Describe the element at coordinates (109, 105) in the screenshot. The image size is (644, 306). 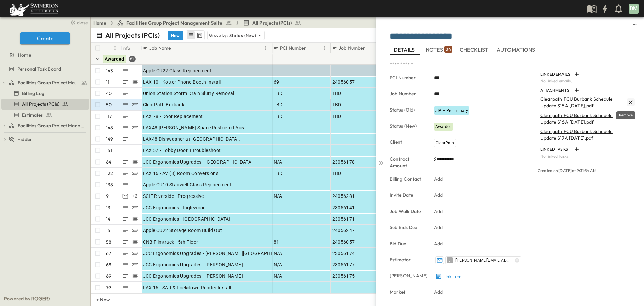
I see `p: 50` at that location.